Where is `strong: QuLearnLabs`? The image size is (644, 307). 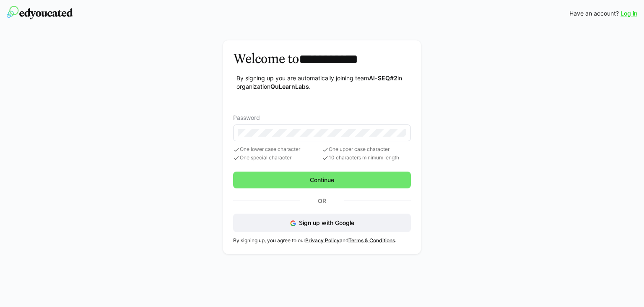 strong: QuLearnLabs is located at coordinates (289, 86).